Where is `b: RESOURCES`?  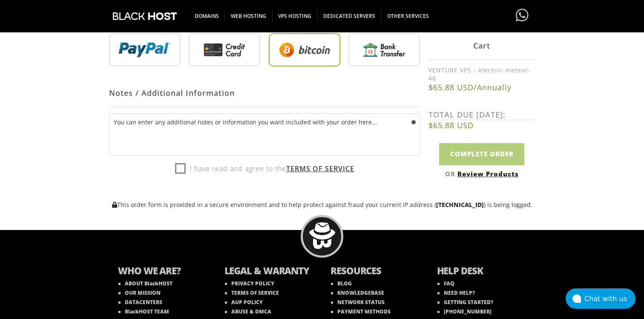 b: RESOURCES is located at coordinates (375, 271).